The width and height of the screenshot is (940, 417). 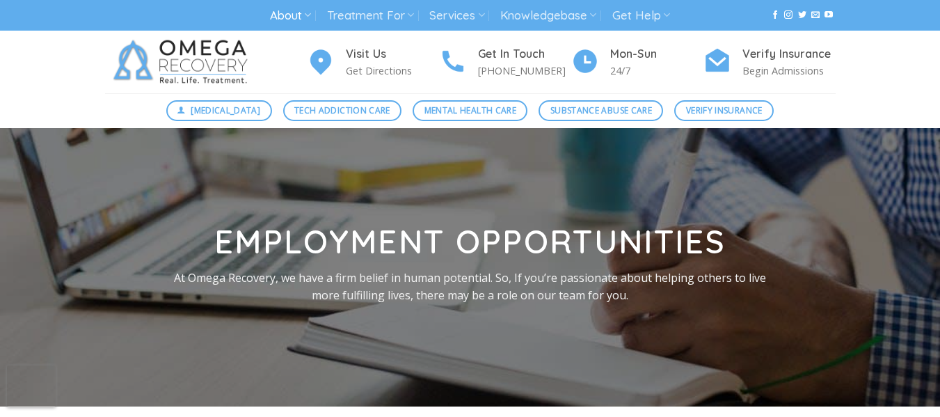 What do you see at coordinates (789, 15) in the screenshot?
I see `a: Follow on Instagram` at bounding box center [789, 15].